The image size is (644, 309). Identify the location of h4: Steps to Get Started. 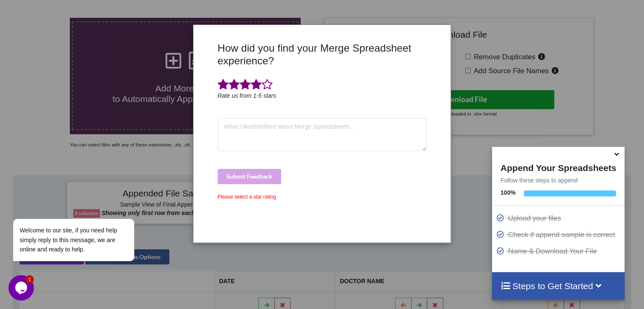
(558, 286).